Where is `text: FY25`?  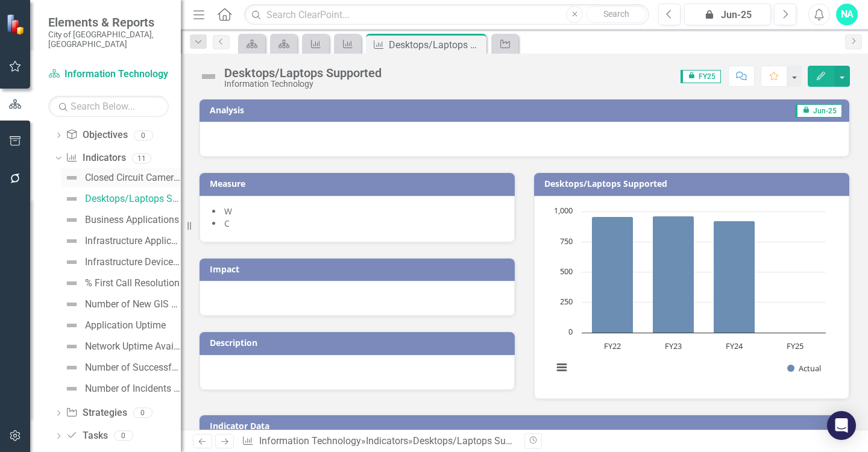 text: FY25 is located at coordinates (795, 346).